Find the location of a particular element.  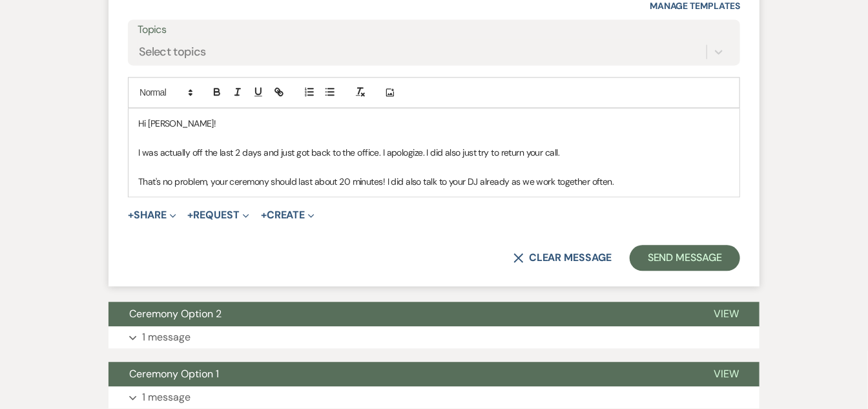

button: Ceremony Option 1 is located at coordinates (400, 374).